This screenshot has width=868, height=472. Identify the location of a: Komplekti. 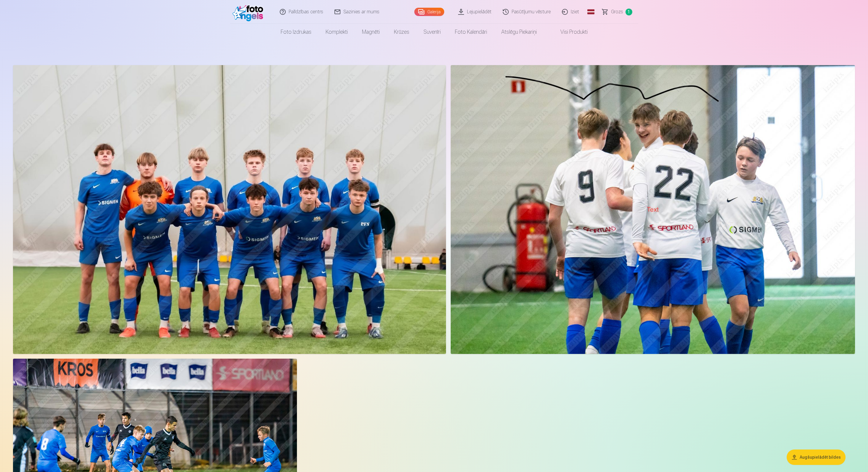
(337, 32).